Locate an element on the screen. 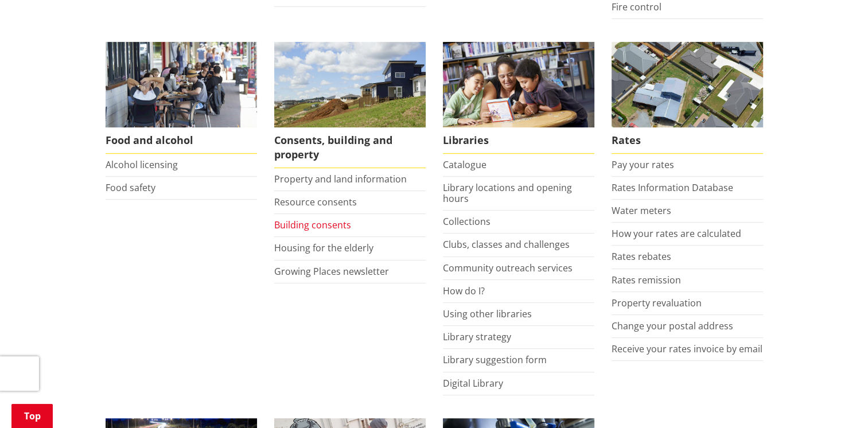 The height and width of the screenshot is (428, 868). a: Library suggestion form is located at coordinates (495, 360).